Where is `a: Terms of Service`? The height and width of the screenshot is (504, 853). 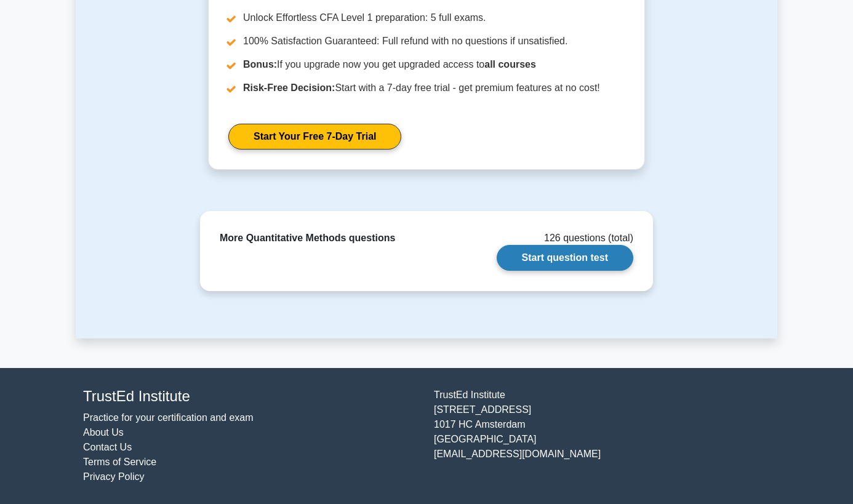 a: Terms of Service is located at coordinates (120, 462).